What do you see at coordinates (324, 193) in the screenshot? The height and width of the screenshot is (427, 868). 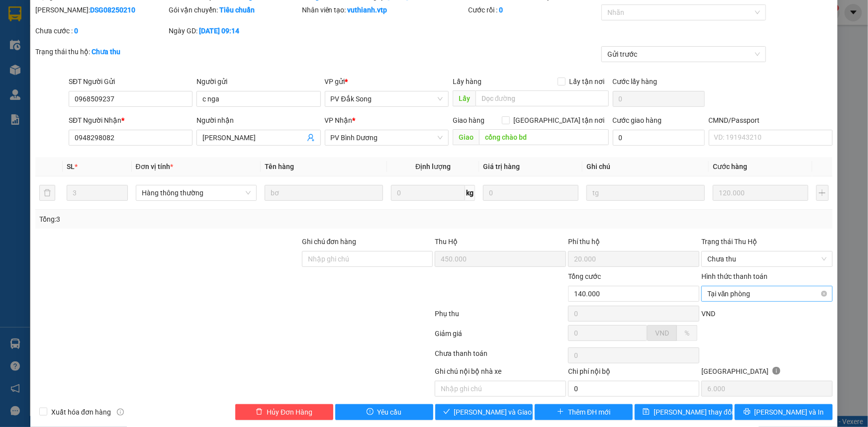 I see `input: VD: Bàn, Ghế` at bounding box center [324, 193].